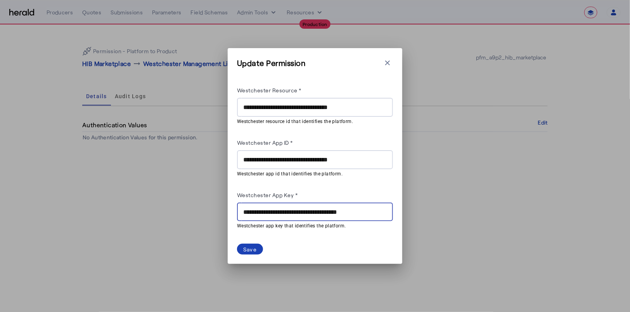  I want to click on label: Westchester App ID *, so click(265, 142).